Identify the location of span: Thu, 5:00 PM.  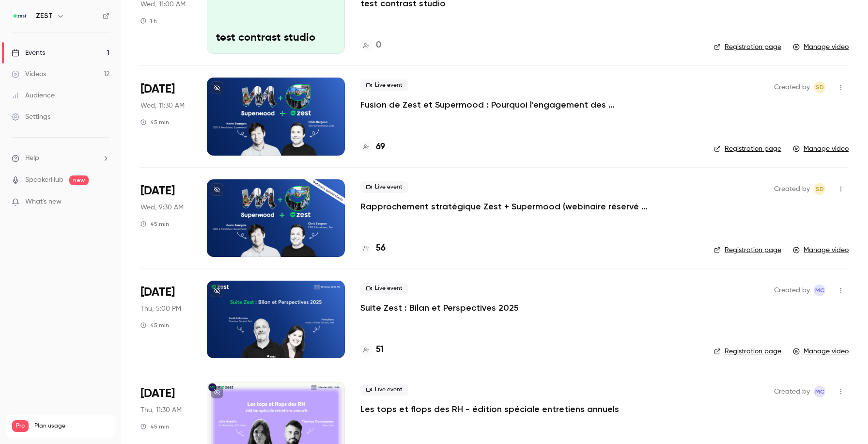
(161, 309).